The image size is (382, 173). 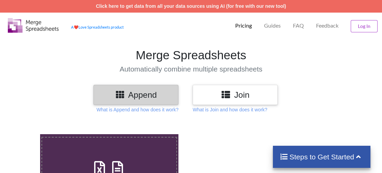 I want to click on img: Logo.png, so click(x=33, y=25).